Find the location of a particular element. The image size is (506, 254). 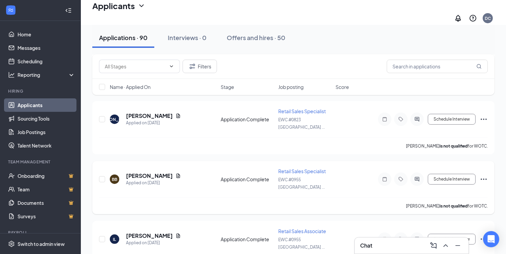

svg: Settings is located at coordinates (11, 244).